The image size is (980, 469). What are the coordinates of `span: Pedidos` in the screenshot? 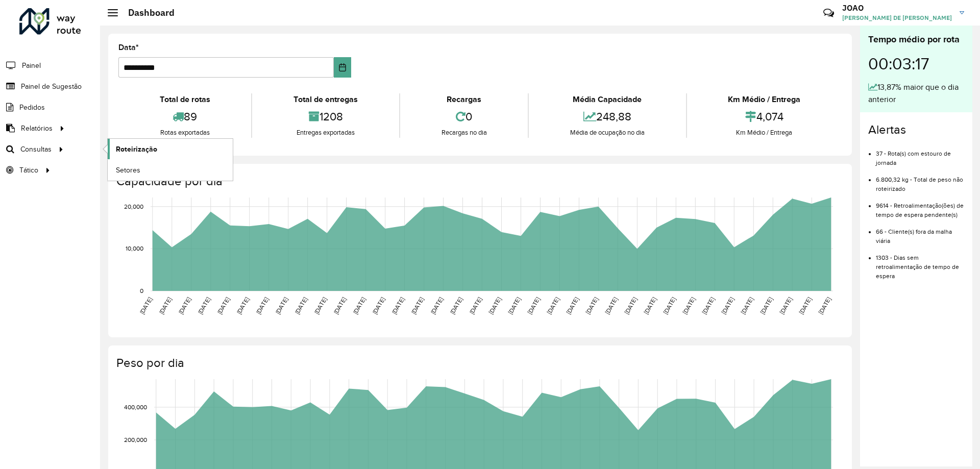 It's located at (32, 107).